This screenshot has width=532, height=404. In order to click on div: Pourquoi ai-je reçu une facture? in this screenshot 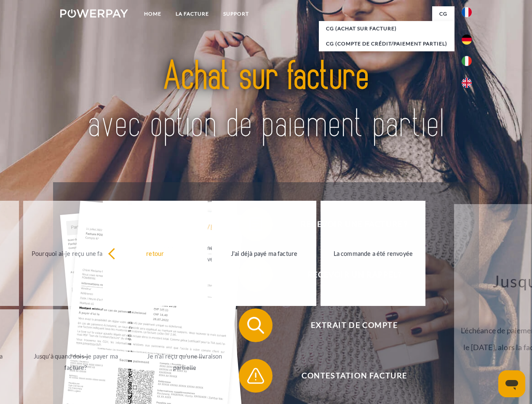, I will do `click(76, 253)`.